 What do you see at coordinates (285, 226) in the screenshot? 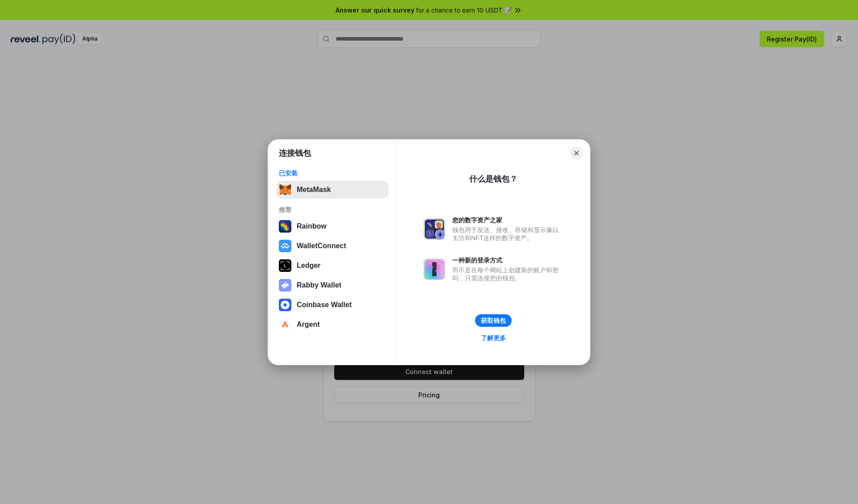
I see `img: svg+xml,%3Csvg%20width%3D%22120%22%20height%3D%22120%22%20viewBox%3D%220%200%20120%20120%22%20fil...` at bounding box center [285, 226].